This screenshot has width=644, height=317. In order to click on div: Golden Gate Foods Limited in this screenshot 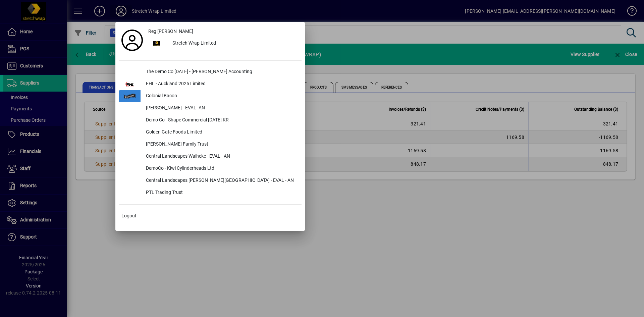, I will do `click(221, 133)`.